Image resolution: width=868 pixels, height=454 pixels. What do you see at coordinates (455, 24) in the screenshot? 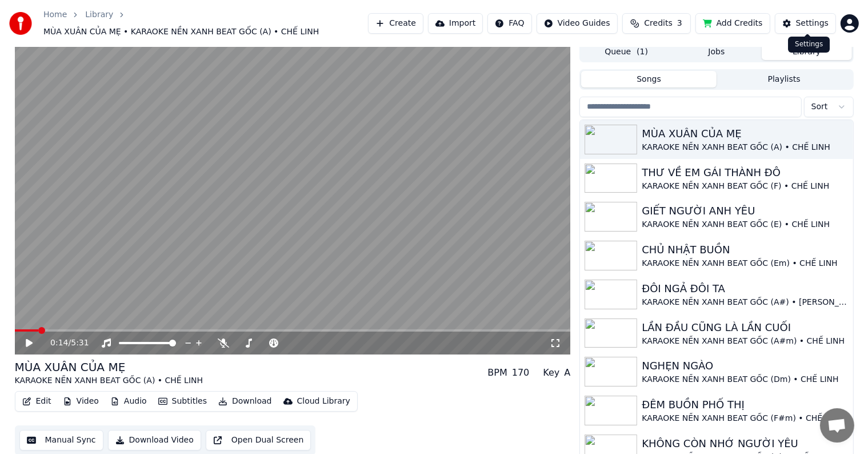
I see `button: Import` at bounding box center [455, 24].